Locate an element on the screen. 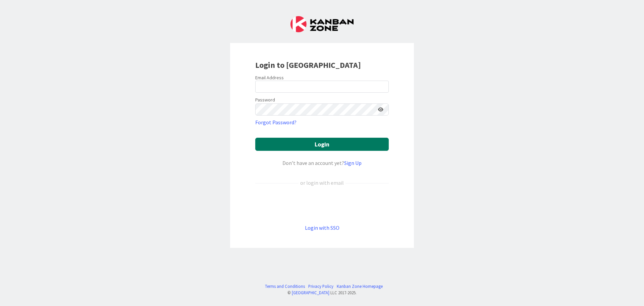 Image resolution: width=644 pixels, height=306 pixels. button: Login is located at coordinates (322, 144).